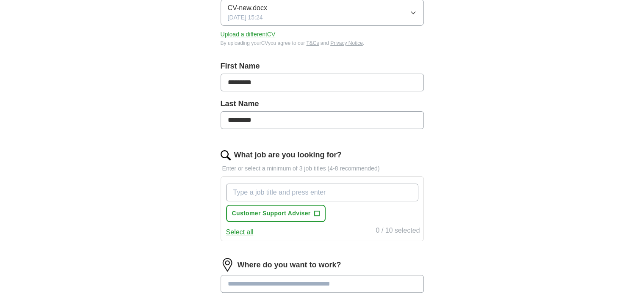 The image size is (644, 294). Describe the element at coordinates (289, 265) in the screenshot. I see `label: Where do you want to work?` at that location.